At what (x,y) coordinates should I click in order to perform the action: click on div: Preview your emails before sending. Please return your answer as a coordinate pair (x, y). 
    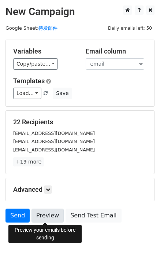
    Looking at the image, I should click on (45, 234).